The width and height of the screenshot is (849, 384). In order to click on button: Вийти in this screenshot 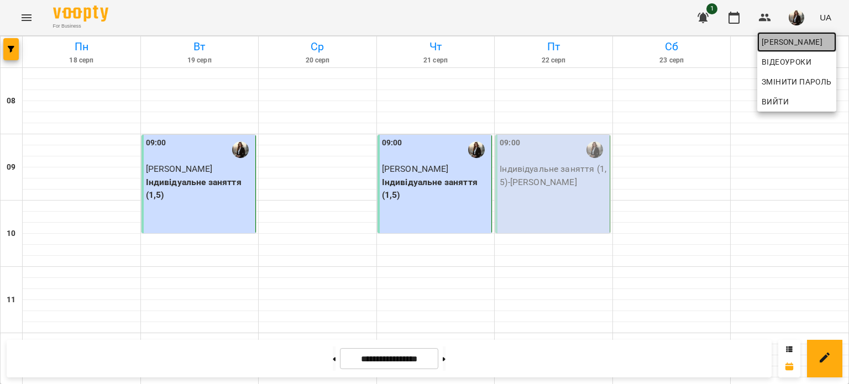, I will do `click(797, 102)`.